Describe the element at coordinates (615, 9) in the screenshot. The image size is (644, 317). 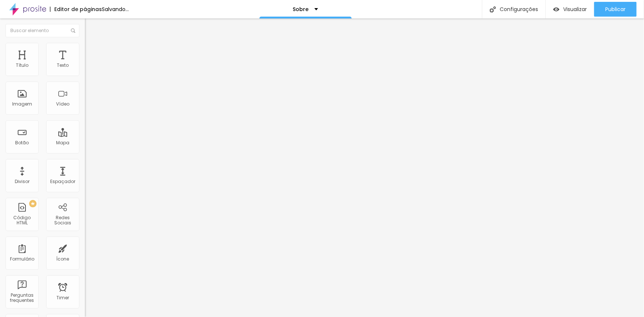
I see `button: Publicar` at that location.